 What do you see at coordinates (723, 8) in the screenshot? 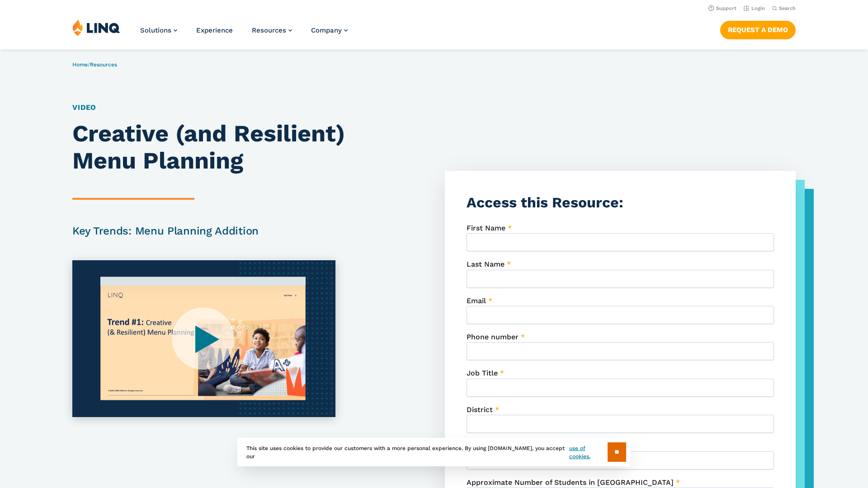
I see `a: Support` at bounding box center [723, 8].